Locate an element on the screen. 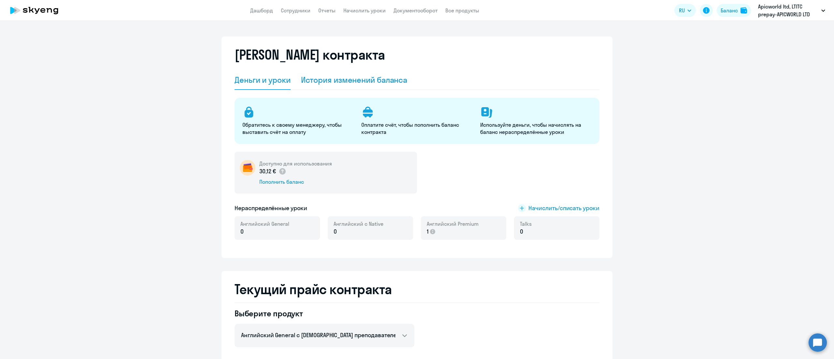 This screenshot has width=834, height=359. div: История изменений баланса is located at coordinates (354, 80).